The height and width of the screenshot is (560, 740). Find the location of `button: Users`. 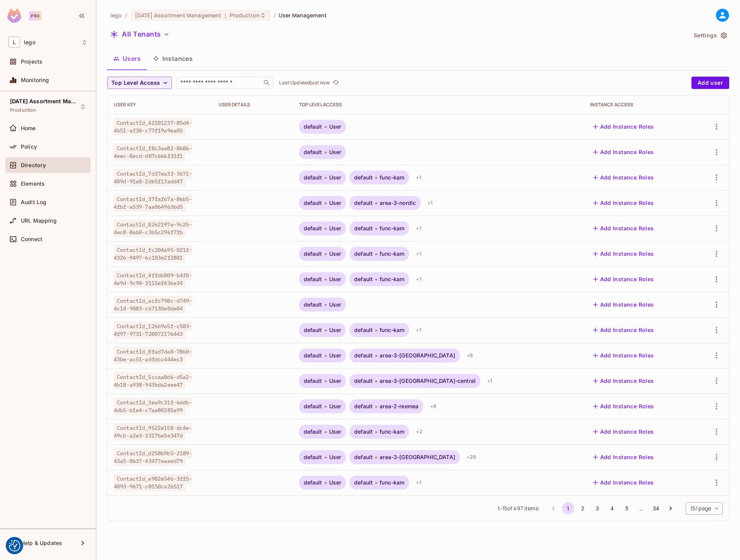

button: Users is located at coordinates (127, 59).